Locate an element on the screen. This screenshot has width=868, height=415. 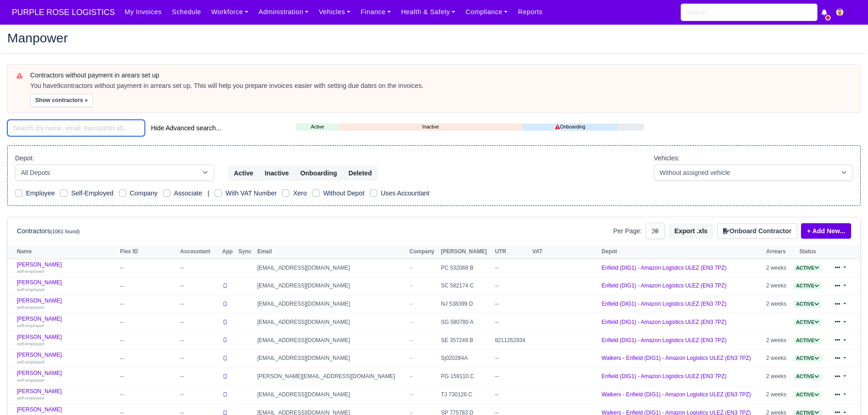
label: Uses Accountant is located at coordinates (405, 193).